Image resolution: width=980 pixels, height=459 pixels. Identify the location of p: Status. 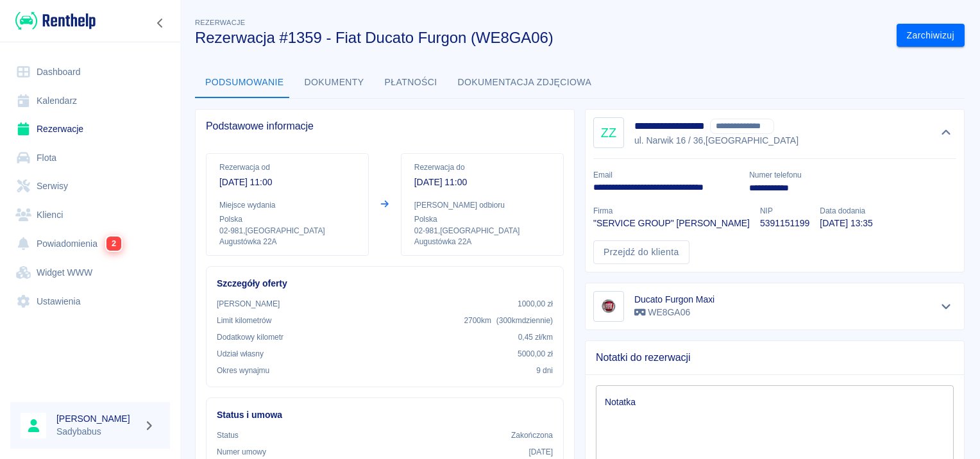
(227, 435).